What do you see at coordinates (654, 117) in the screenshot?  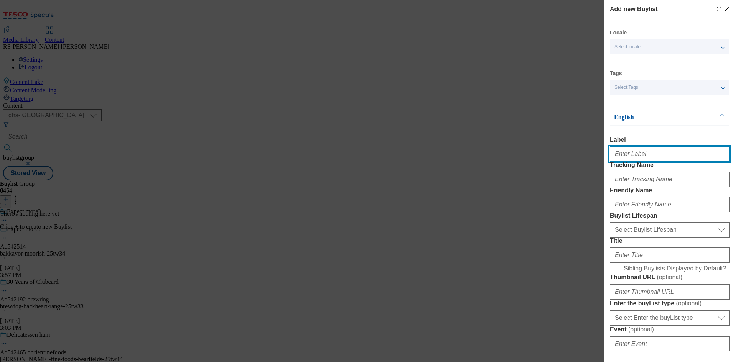 I see `p: English` at bounding box center [654, 117].